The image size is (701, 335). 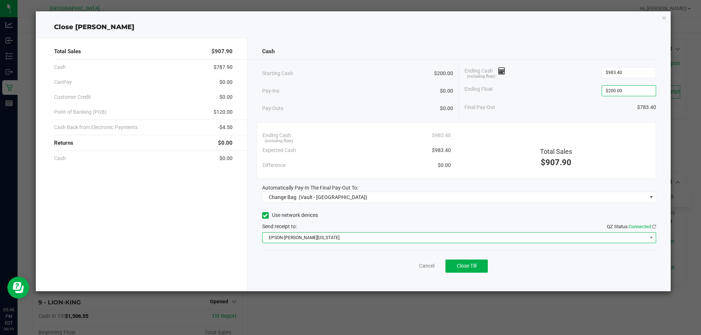 What do you see at coordinates (63, 82) in the screenshot?
I see `span: CanPay` at bounding box center [63, 82].